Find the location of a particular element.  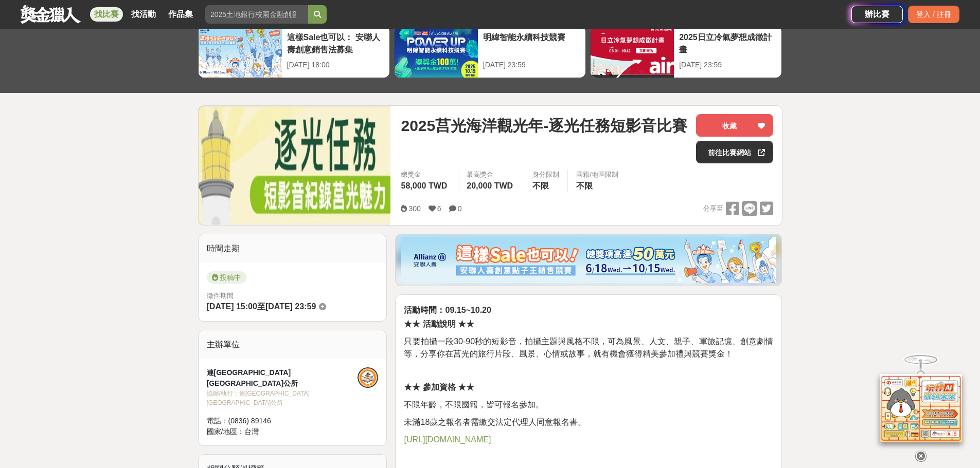

span: 國家/地區： is located at coordinates (226, 432).